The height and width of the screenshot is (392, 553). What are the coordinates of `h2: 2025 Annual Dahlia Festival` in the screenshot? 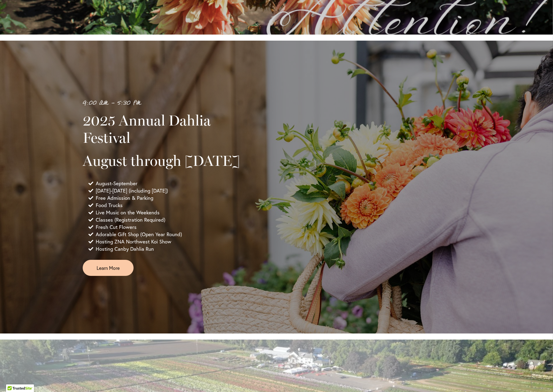 It's located at (166, 129).